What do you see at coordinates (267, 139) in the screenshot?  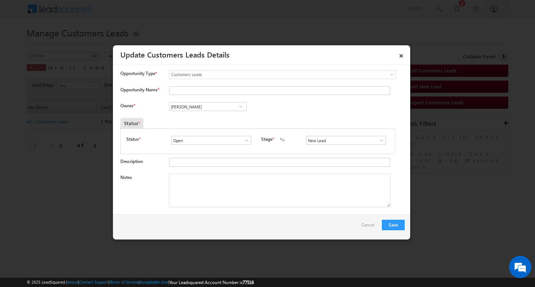 I see `label: Stage` at bounding box center [267, 139].